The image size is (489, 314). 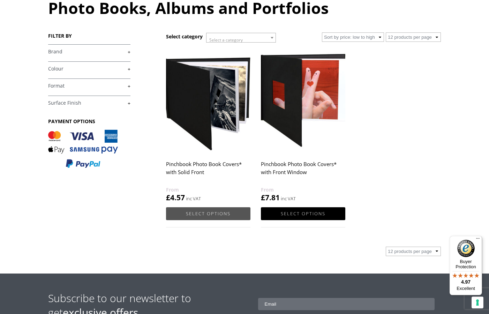 I want to click on h3: Select category, so click(x=184, y=36).